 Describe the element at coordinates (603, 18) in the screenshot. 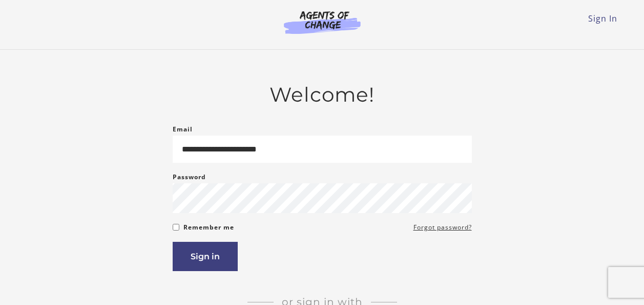

I see `a: Sign In` at that location.